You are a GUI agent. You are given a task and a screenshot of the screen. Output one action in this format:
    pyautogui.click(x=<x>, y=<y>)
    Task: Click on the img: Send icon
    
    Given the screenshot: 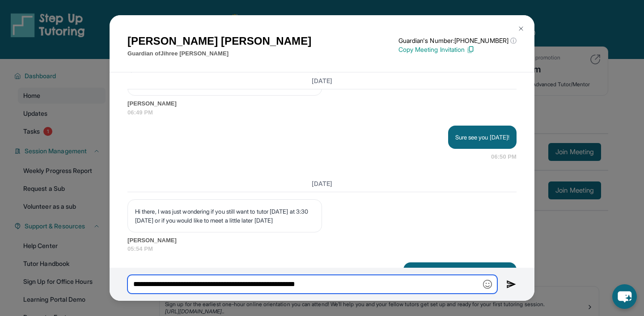 What is the action you would take?
    pyautogui.click(x=511, y=285)
    